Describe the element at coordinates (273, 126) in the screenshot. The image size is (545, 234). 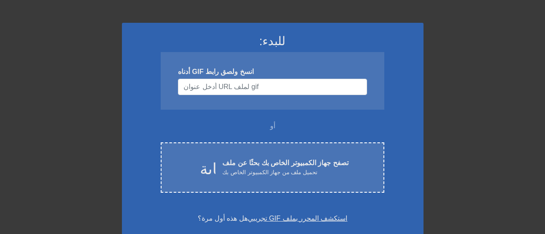
I see `font: أو` at that location.